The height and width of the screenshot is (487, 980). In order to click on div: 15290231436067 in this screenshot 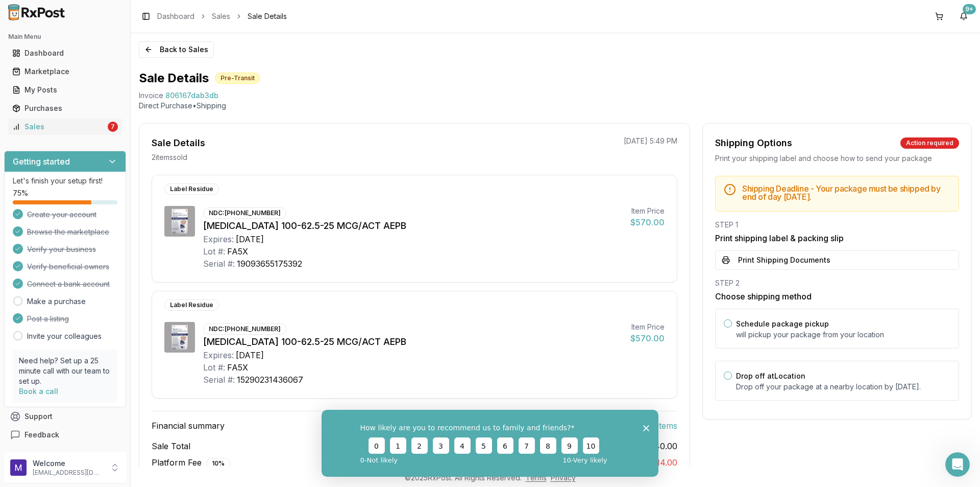, I will do `click(270, 380)`.